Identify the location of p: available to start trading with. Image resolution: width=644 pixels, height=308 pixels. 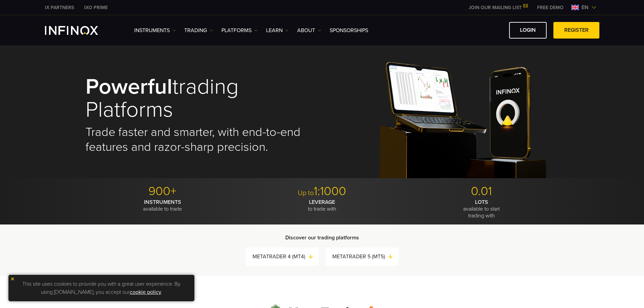
(482, 209).